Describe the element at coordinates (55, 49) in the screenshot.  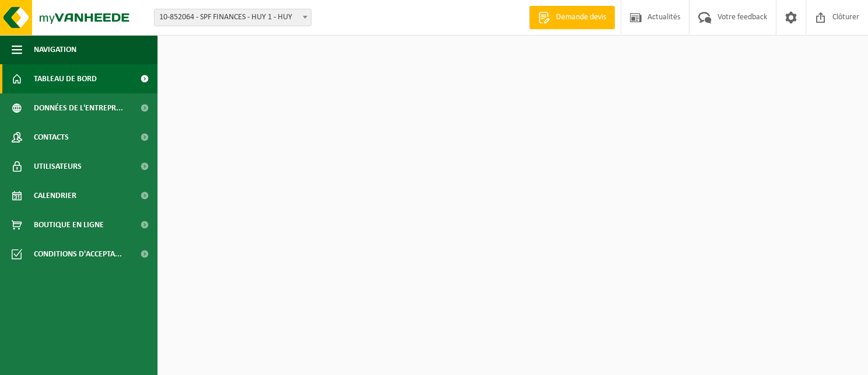
I see `span: Navigation` at that location.